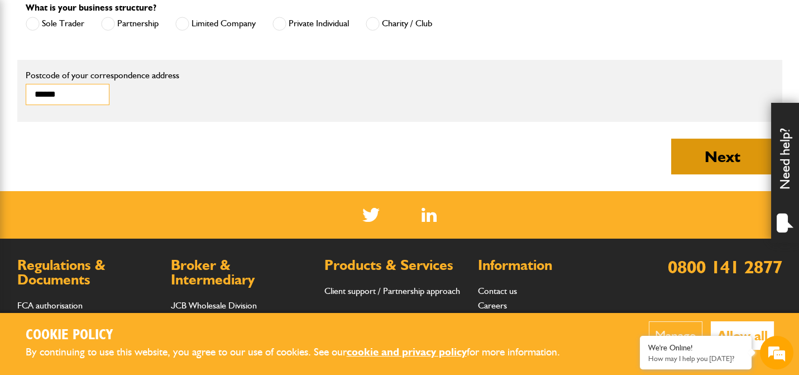 Image resolution: width=799 pixels, height=375 pixels. Describe the element at coordinates (695, 347) in the screenshot. I see `div: We're Online!` at that location.